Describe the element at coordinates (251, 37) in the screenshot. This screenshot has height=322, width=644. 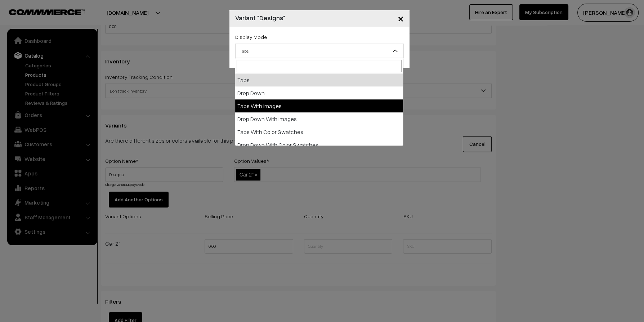
I see `label: Display Mode` at that location.